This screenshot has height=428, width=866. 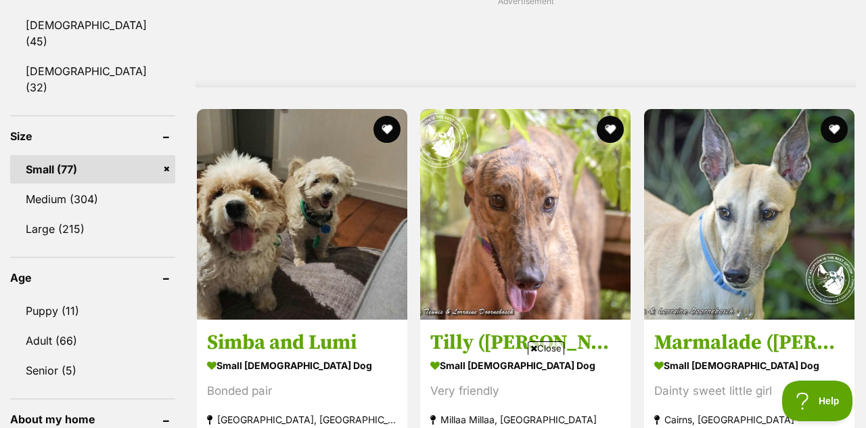 What do you see at coordinates (93, 229) in the screenshot?
I see `a: Large (215)` at bounding box center [93, 229].